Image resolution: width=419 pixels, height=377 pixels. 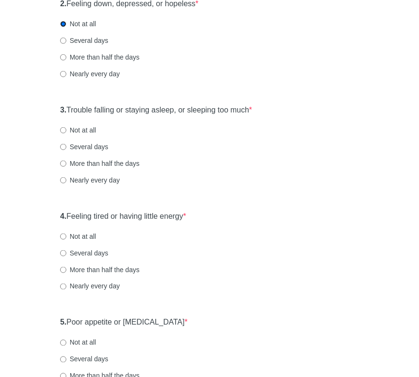 I want to click on label: Trouble falling or staying asleep, or sleeping too much, so click(x=156, y=110).